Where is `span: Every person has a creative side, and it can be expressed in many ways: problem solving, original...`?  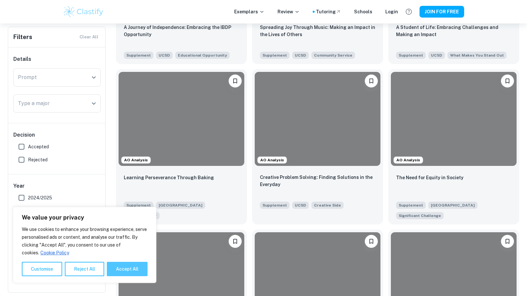
span: Every person has a creative side, and it can be expressed in many ways: problem solving, original... is located at coordinates (327, 205).